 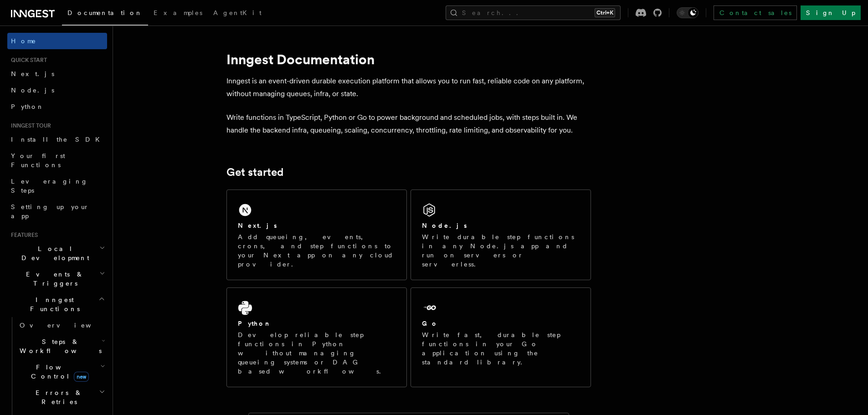 What do you see at coordinates (317, 251) in the screenshot?
I see `p: Add queueing, events, crons, and step functions to your Next app on any cloud provider.` at bounding box center [317, 251].